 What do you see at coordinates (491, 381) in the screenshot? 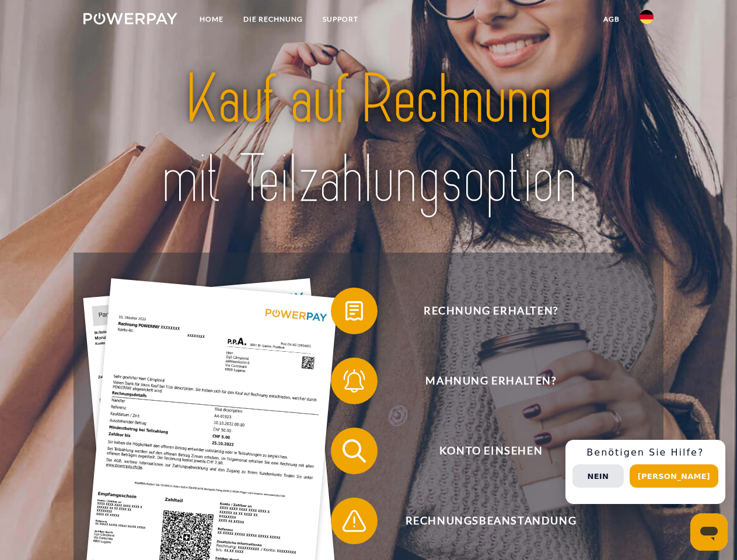
I see `span: Mahnung erhalten?` at bounding box center [491, 381].